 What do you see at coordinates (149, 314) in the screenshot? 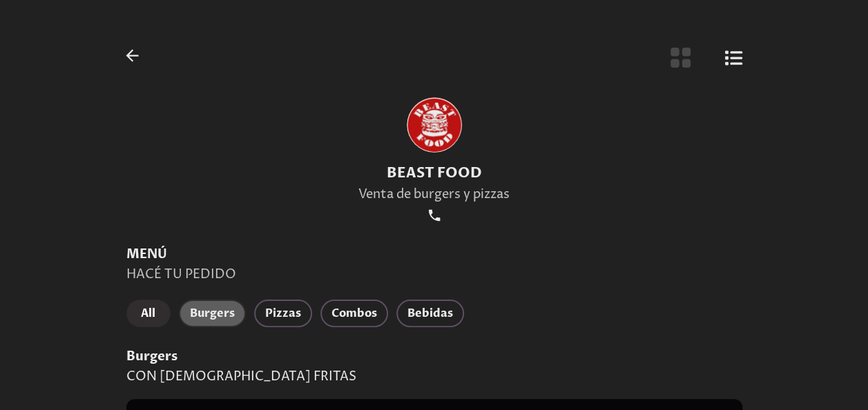
I see `button: All` at bounding box center [149, 314].